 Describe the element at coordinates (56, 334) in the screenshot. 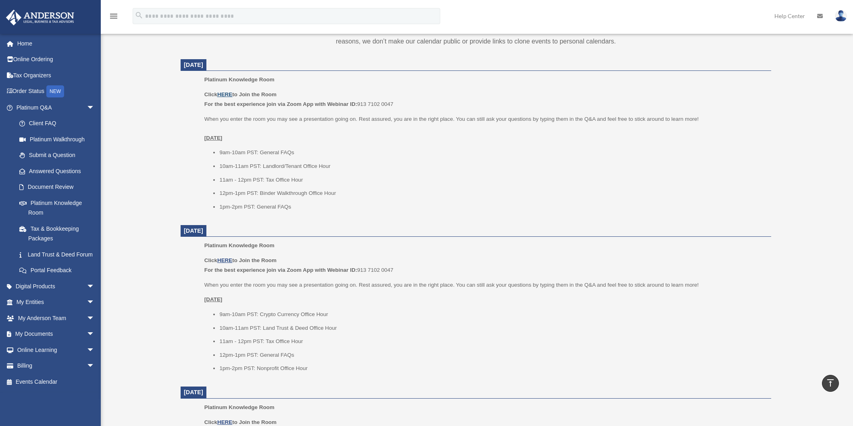

I see `a: My Documentsarrow_drop_down` at that location.